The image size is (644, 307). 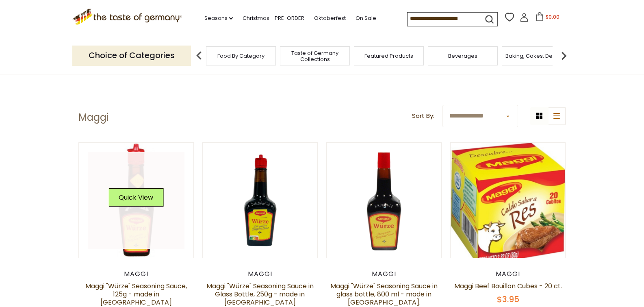 I want to click on span: $3.95, so click(x=508, y=299).